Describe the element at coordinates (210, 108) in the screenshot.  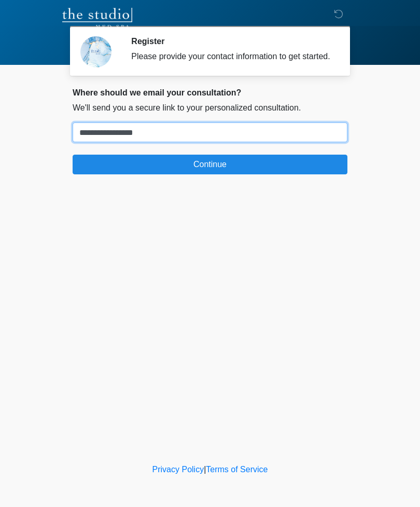
I see `p: We'll send you a secure link to your personalized consultation.` at that location.